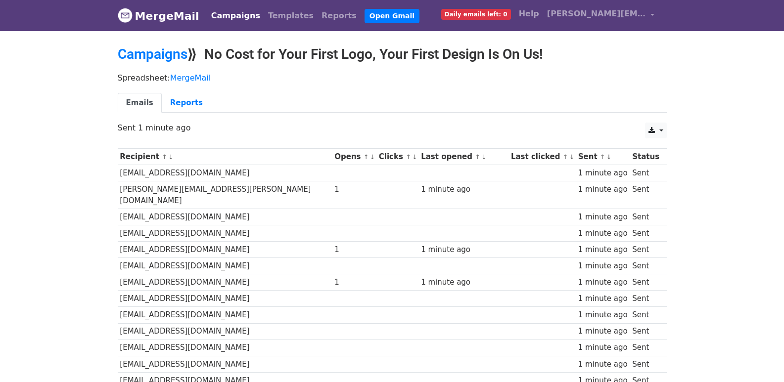 The image size is (784, 382). I want to click on p: Sent 1 minute ago, so click(392, 128).